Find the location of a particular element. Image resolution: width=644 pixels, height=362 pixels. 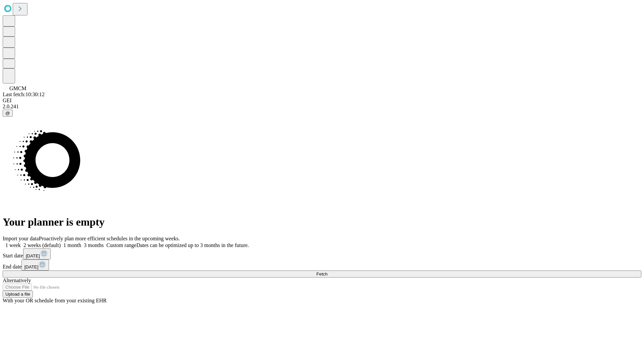

h1: Your planner is empty is located at coordinates (322, 222).